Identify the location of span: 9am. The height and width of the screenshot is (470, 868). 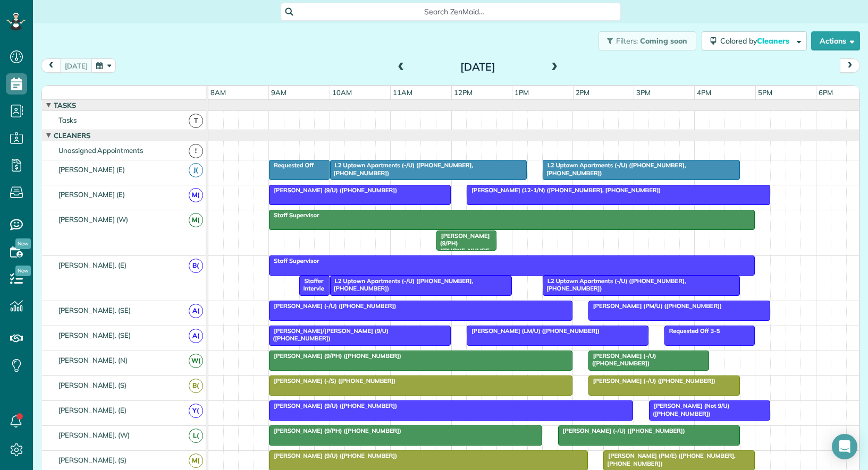
(279, 92).